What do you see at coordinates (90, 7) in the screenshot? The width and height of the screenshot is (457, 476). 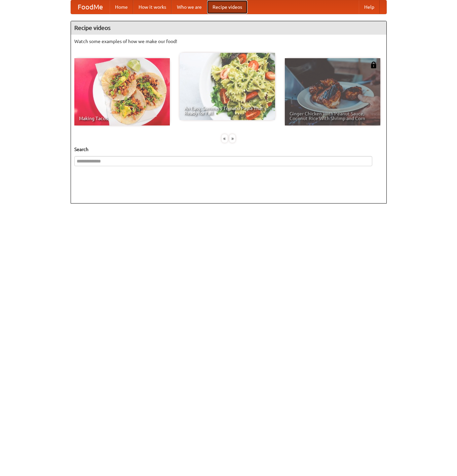 I see `a: FoodMe` at bounding box center [90, 7].